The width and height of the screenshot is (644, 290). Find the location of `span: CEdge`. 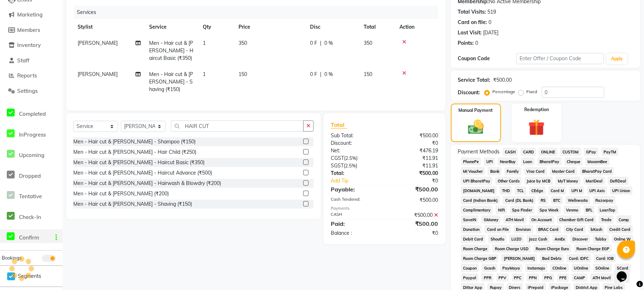

span: CEdge is located at coordinates (537, 190).